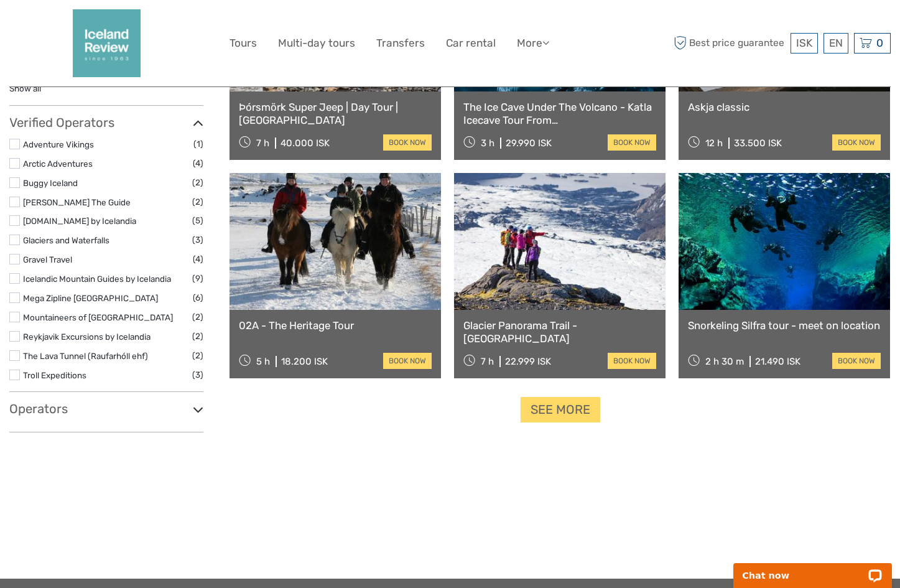  What do you see at coordinates (107, 43) in the screenshot?
I see `img: 2352-2242c590-57d0-4cbf-9375-f685811e12ac_logo_big.png` at bounding box center [107, 43].